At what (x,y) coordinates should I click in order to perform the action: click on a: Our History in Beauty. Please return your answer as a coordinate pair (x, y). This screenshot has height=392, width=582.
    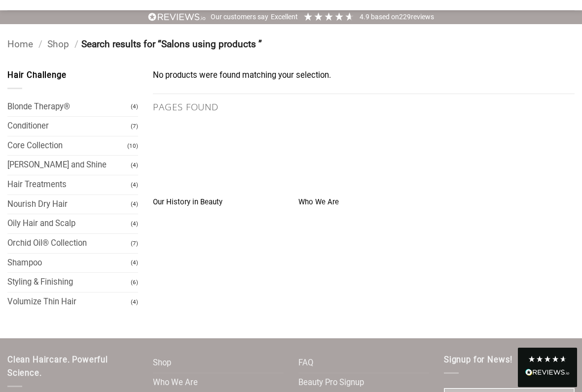
    Looking at the image, I should click on (218, 168).